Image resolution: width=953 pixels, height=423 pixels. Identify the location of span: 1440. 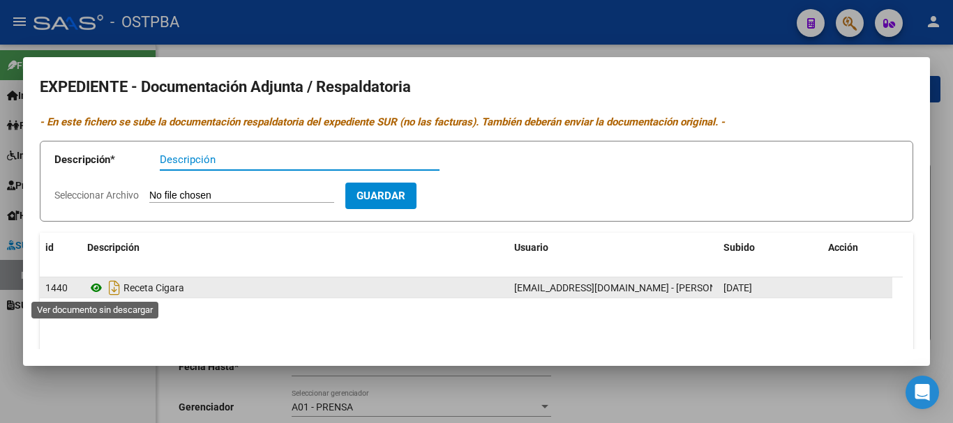
(56, 288).